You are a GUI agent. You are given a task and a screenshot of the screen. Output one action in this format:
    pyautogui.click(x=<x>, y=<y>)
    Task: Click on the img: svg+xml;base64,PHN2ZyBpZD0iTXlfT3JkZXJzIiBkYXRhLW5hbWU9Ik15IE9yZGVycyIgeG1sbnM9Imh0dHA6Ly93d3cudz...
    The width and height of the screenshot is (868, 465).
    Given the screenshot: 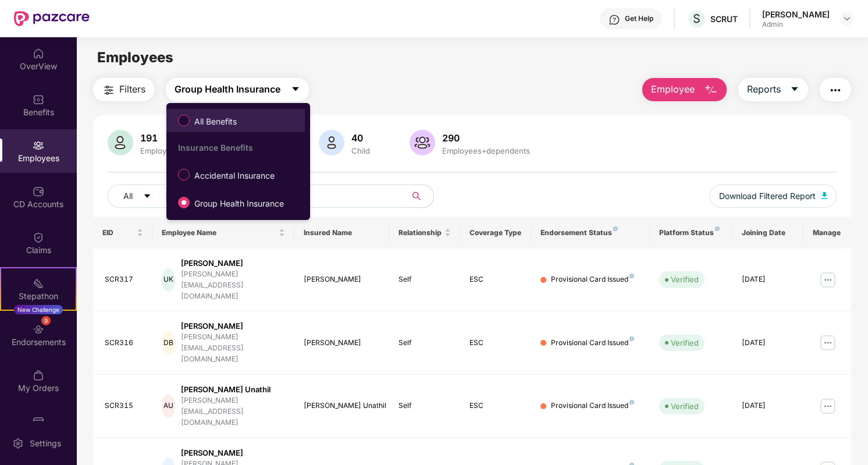 What is the action you would take?
    pyautogui.click(x=38, y=376)
    